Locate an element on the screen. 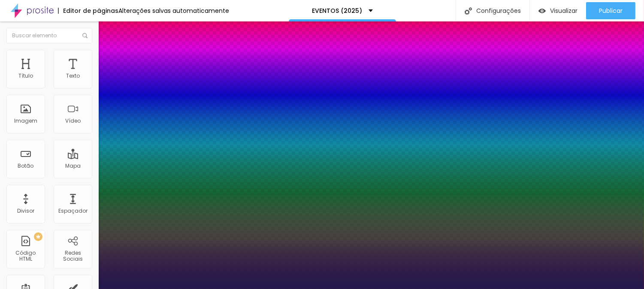 The height and width of the screenshot is (289, 644). div: Divisor is located at coordinates (26, 211).